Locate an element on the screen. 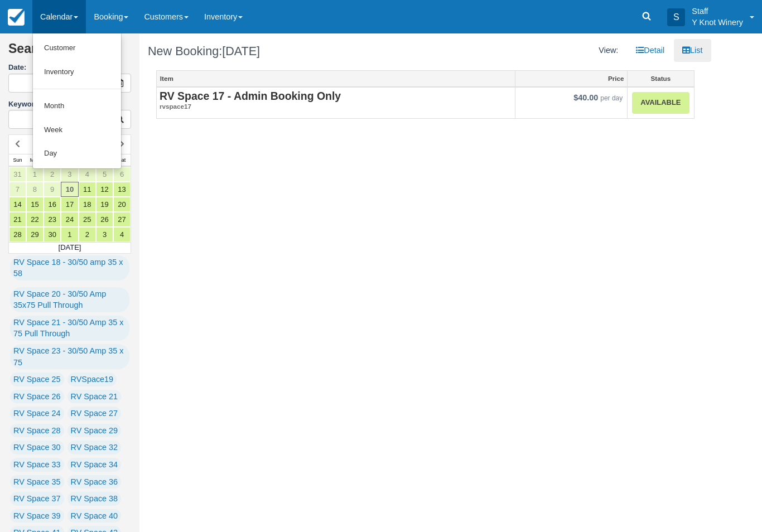 Image resolution: width=762 pixels, height=532 pixels. a: Week is located at coordinates (77, 130).